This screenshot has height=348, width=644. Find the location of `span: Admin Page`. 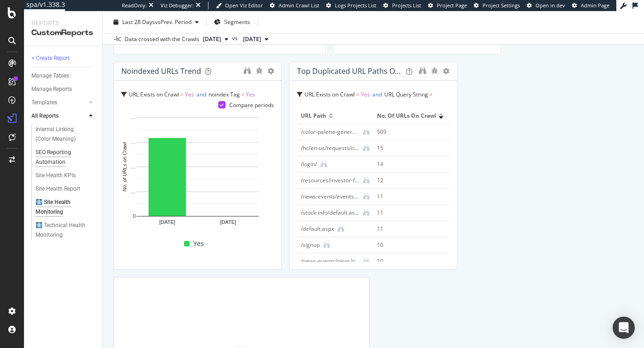

span: Admin Page is located at coordinates (595, 5).